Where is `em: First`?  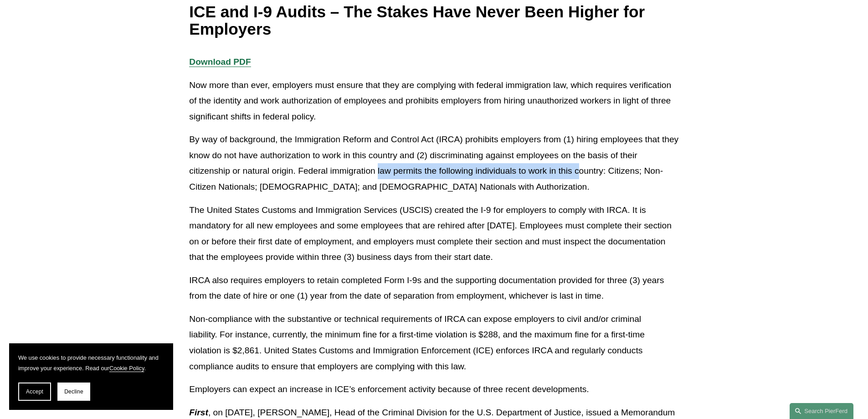 em: First is located at coordinates (199, 412).